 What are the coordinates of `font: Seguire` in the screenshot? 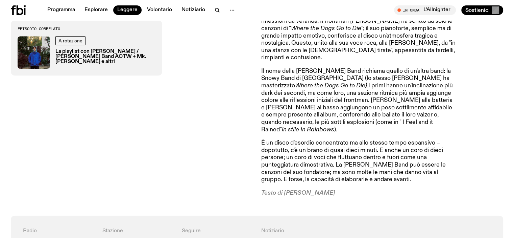 It's located at (191, 231).